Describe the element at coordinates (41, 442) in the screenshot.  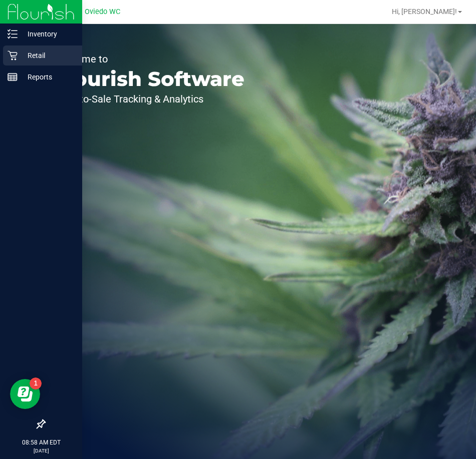
I see `p: 08:58 AM EDT` at that location.